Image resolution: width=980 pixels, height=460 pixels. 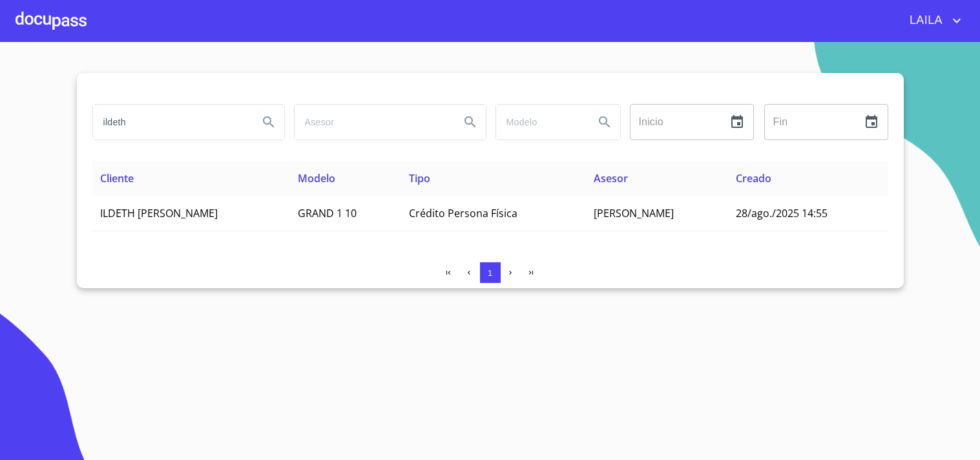 I want to click on span: Creado, so click(x=753, y=179).